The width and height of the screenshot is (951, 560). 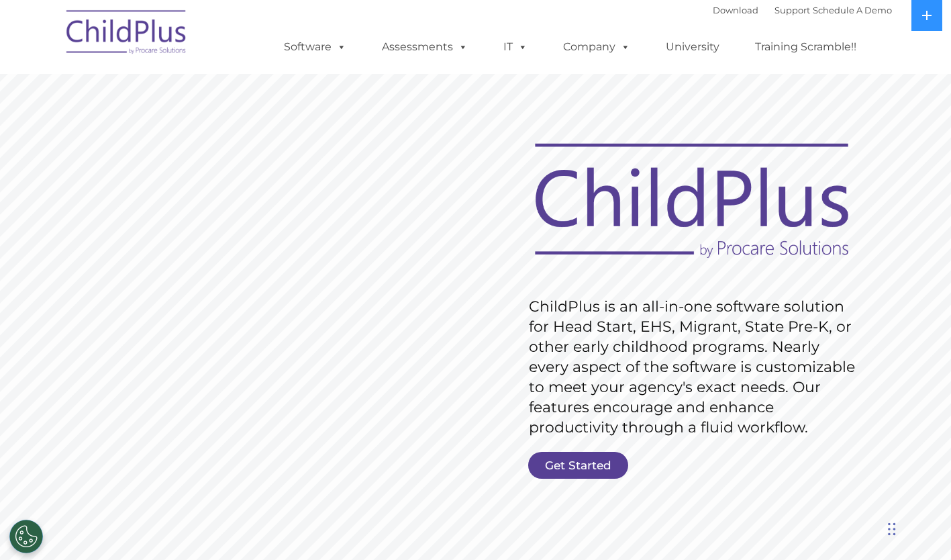 I want to click on rs-layer: ChildPlus is an all-in-one software solution for Head Start, EHS, Migrant, State Pre-K, or other ..., so click(x=695, y=367).